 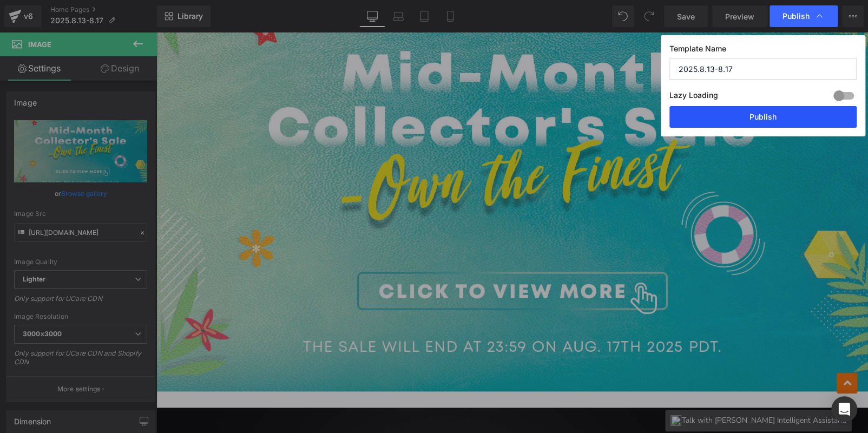 I want to click on div: Open Intercom Messenger, so click(x=844, y=409).